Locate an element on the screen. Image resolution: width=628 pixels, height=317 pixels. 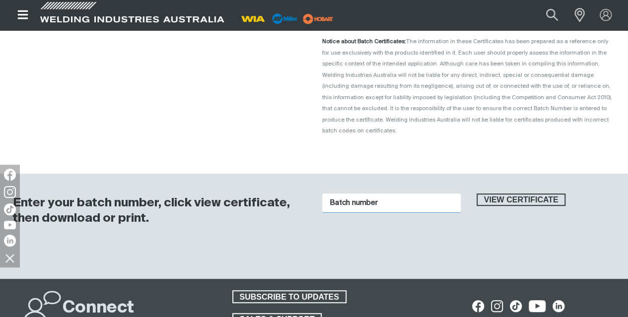
span: View certificate is located at coordinates (521, 200).